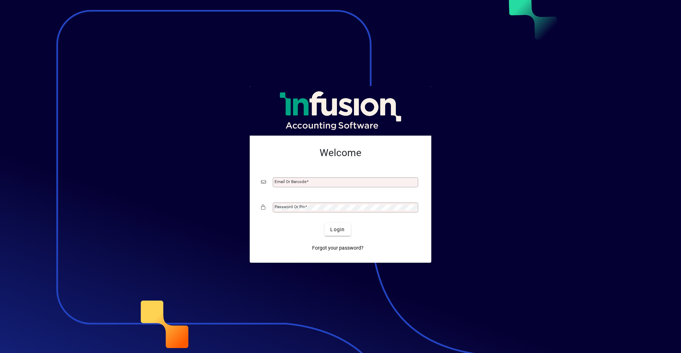  I want to click on h2: Welcome, so click(340, 153).